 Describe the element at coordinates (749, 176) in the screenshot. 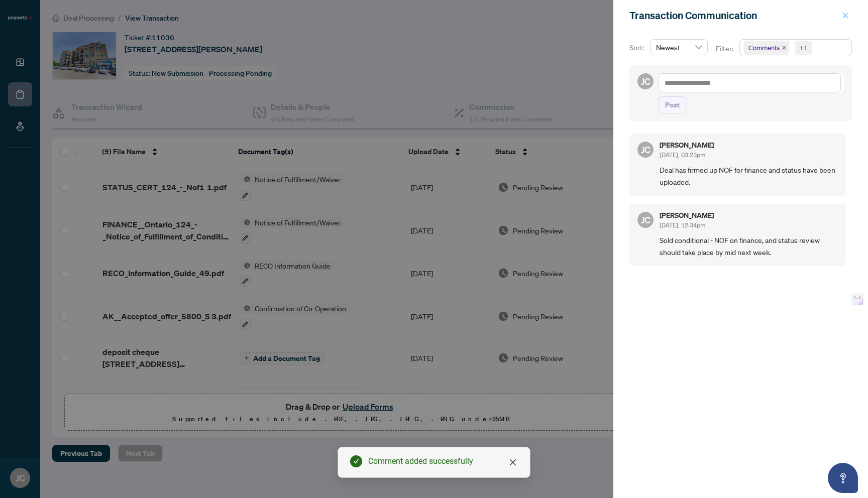

I see `span: Deal has firmed up NOF for finance and status have been uploaded.` at that location.